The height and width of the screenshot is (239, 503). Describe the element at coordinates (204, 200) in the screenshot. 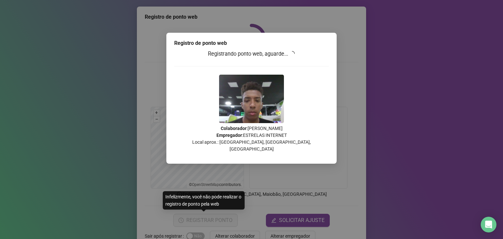

I see `div: Infelizmente, você não pode realizar o registro de ponto pela web` at that location.